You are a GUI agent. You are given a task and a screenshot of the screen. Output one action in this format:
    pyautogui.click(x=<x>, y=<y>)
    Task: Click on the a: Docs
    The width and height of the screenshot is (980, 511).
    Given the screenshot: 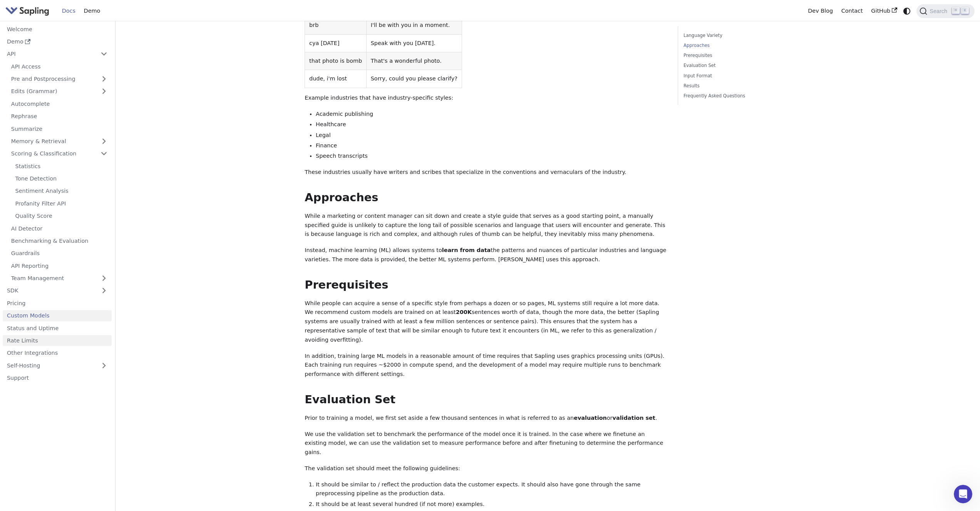 What is the action you would take?
    pyautogui.click(x=69, y=11)
    